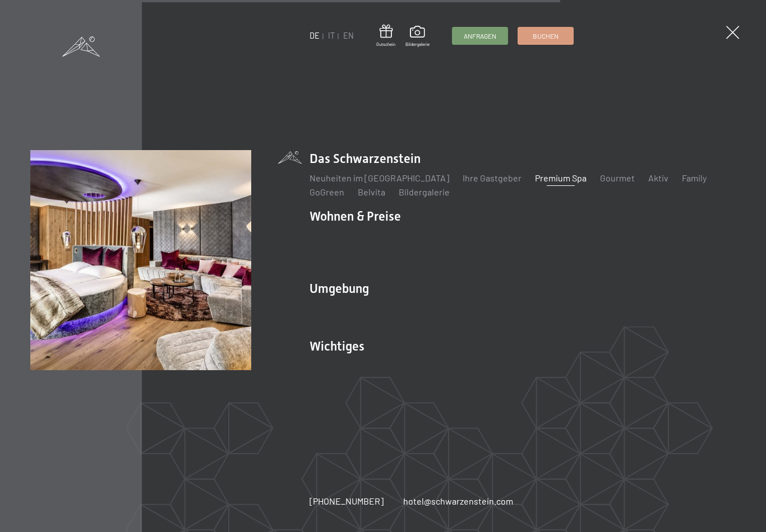 The width and height of the screenshot is (766, 532). Describe the element at coordinates (545, 36) in the screenshot. I see `span: Buchen` at that location.